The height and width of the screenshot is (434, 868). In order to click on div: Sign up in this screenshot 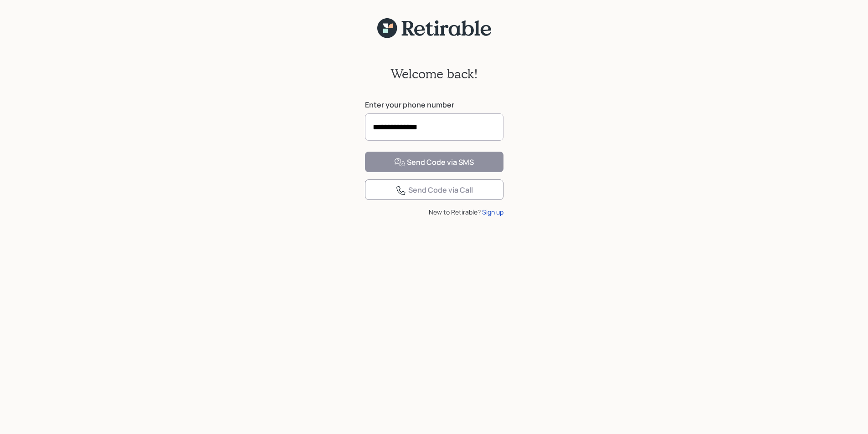, I will do `click(493, 212)`.